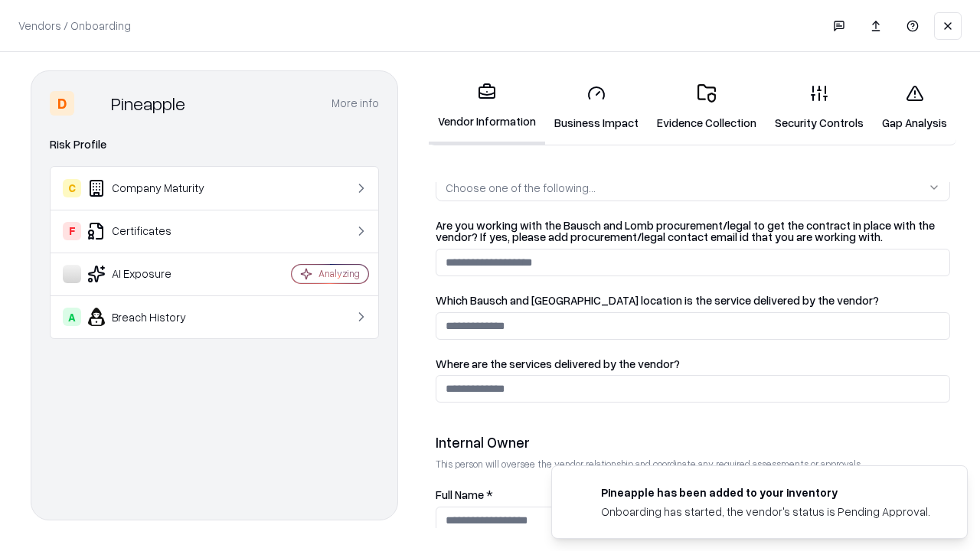 The image size is (980, 551). What do you see at coordinates (62, 103) in the screenshot?
I see `div: D` at bounding box center [62, 103].